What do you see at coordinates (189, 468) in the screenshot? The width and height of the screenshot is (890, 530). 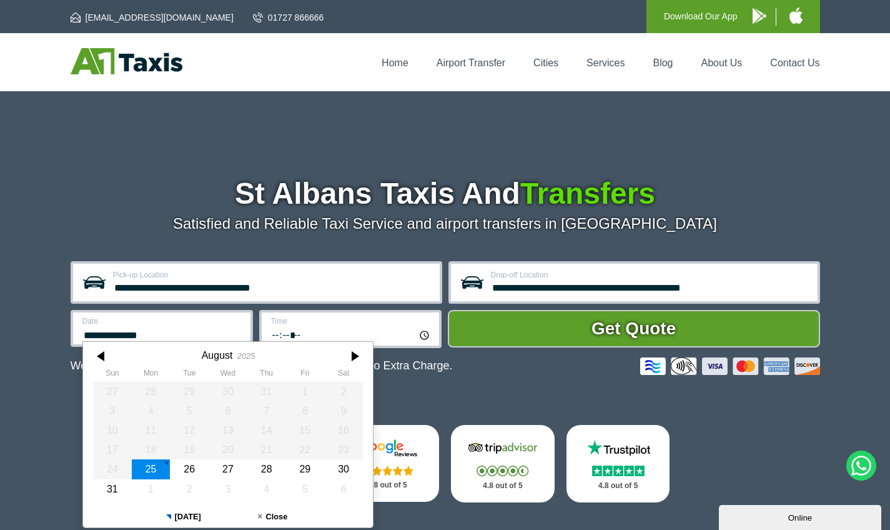 I see `div: 26 August 2025` at bounding box center [189, 468].